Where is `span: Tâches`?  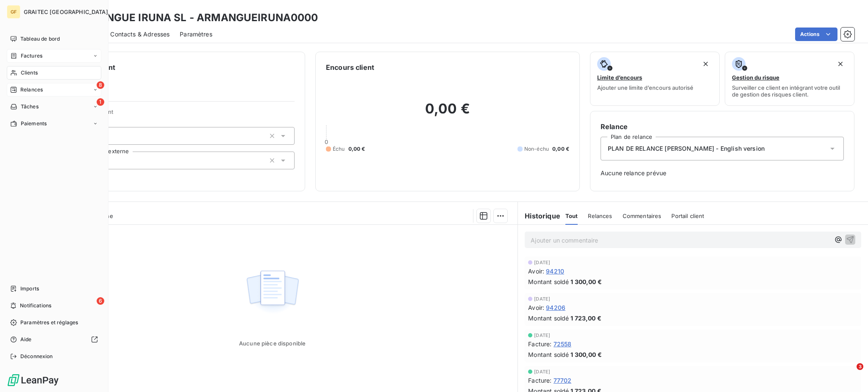 span: Tâches is located at coordinates (30, 106).